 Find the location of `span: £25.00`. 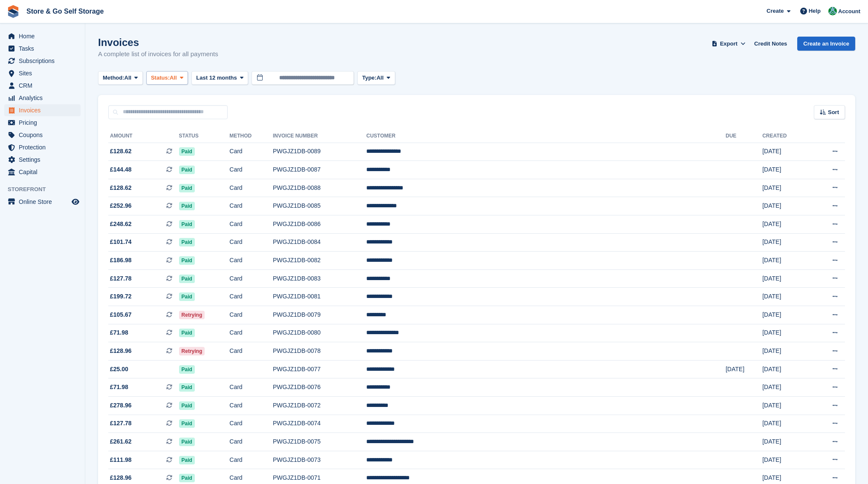

span: £25.00 is located at coordinates (119, 370).